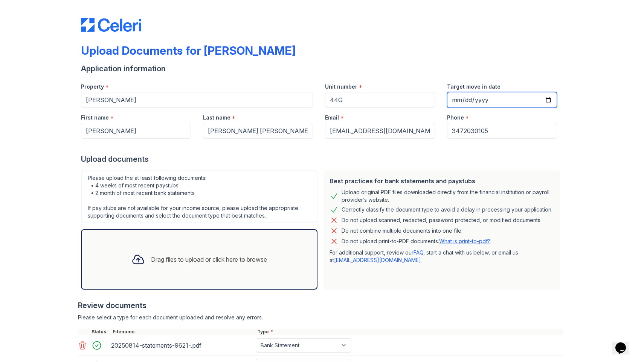  I want to click on a: FAQ, so click(418, 252).